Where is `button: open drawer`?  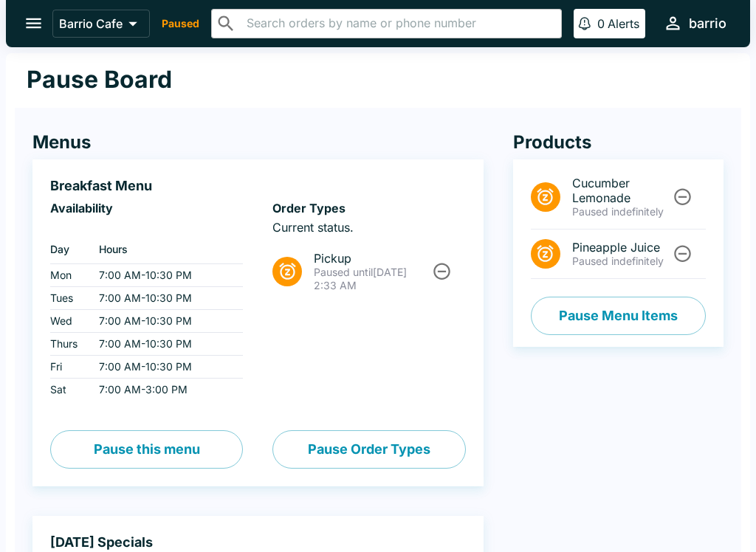
button: open drawer is located at coordinates (33, 23).